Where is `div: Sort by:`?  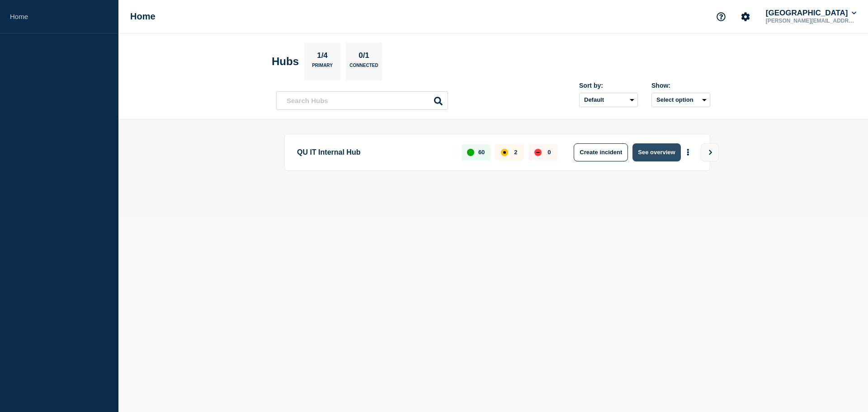
div: Sort by: is located at coordinates (609, 86).